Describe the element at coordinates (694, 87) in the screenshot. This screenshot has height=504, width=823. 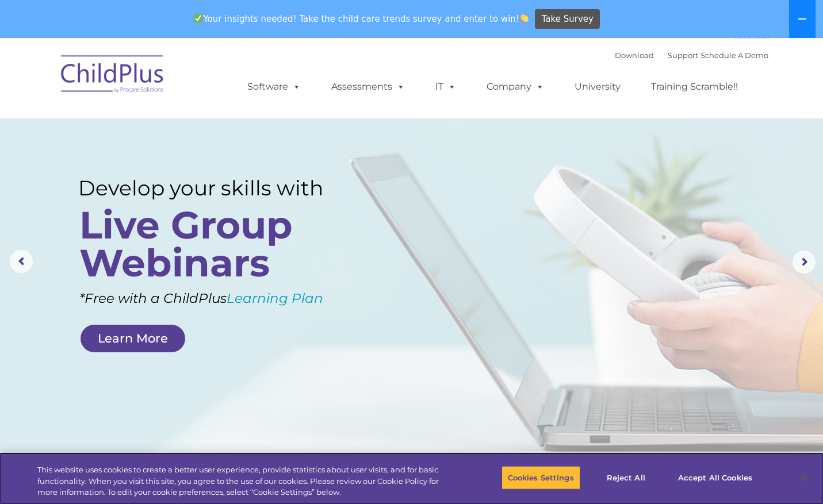
I see `a: Training Scramble!!` at that location.